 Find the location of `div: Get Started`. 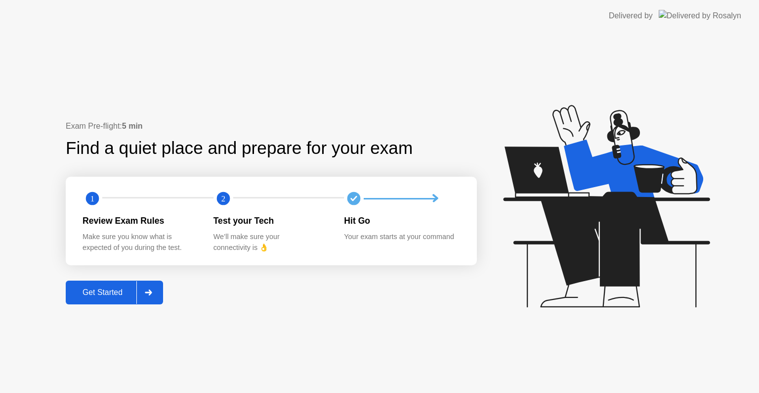

div: Get Started is located at coordinates (102, 292).